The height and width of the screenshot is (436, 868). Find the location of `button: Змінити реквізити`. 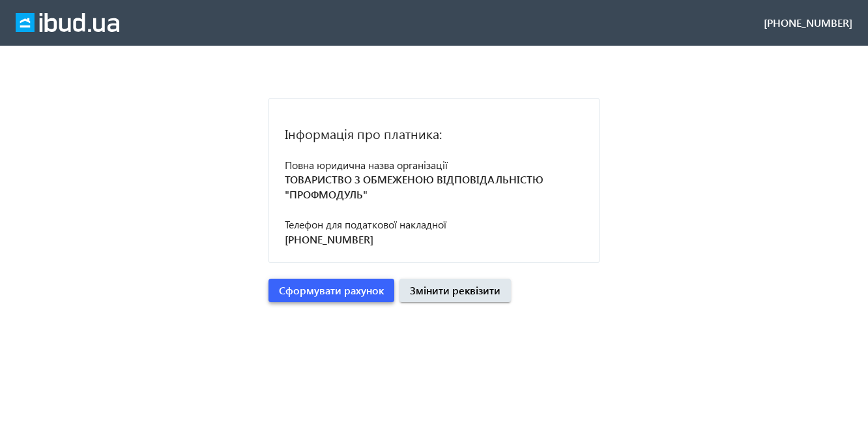

button: Змінити реквізити is located at coordinates (455, 290).